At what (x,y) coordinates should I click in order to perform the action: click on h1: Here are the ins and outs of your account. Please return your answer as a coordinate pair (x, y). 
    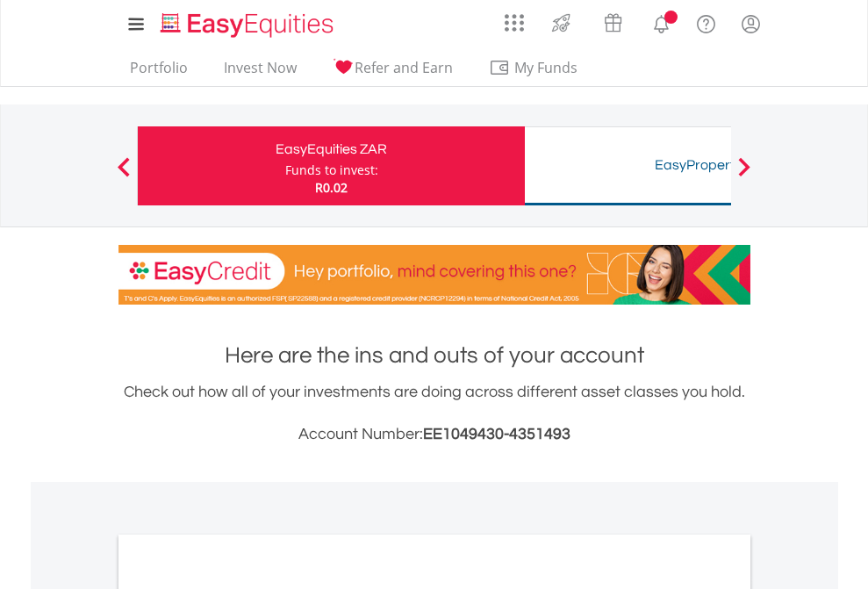
    Looking at the image, I should click on (434, 356).